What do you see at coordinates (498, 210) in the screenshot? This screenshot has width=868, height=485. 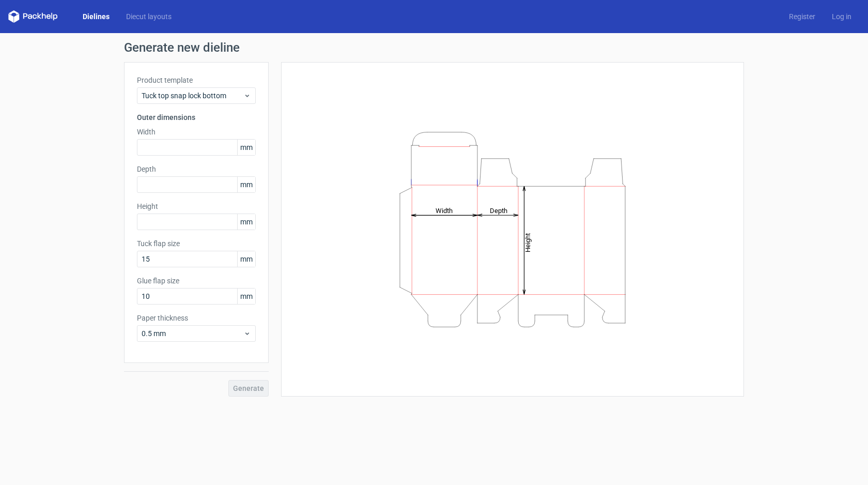 I see `tspan: Depth` at bounding box center [498, 210].